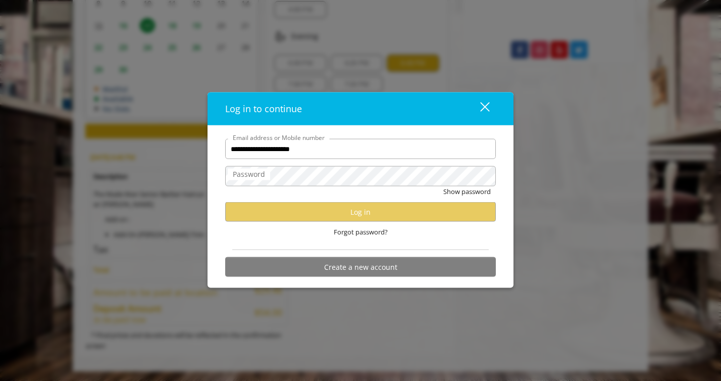 This screenshot has height=381, width=721. Describe the element at coordinates (360, 232) in the screenshot. I see `span: Forgot password?` at that location.